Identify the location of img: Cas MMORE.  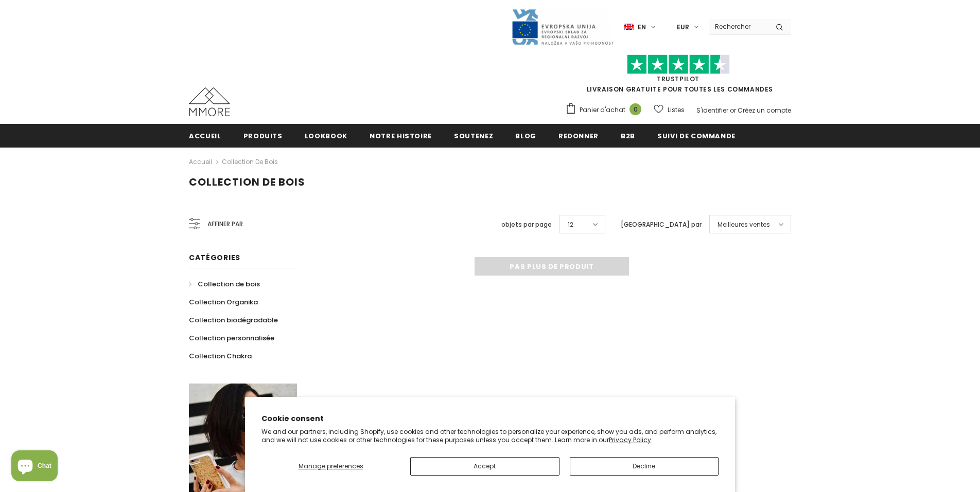
(210, 102).